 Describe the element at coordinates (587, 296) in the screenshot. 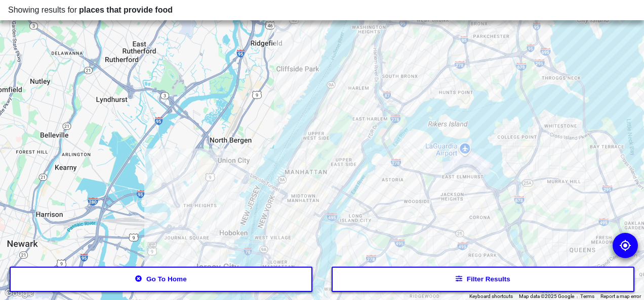

I see `a: Terms (opens in new tab)` at that location.